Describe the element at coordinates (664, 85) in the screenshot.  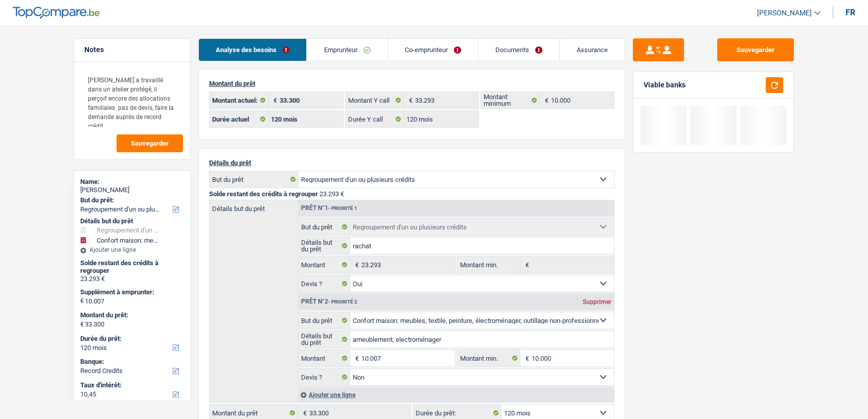
I see `div: Viable banks` at that location.